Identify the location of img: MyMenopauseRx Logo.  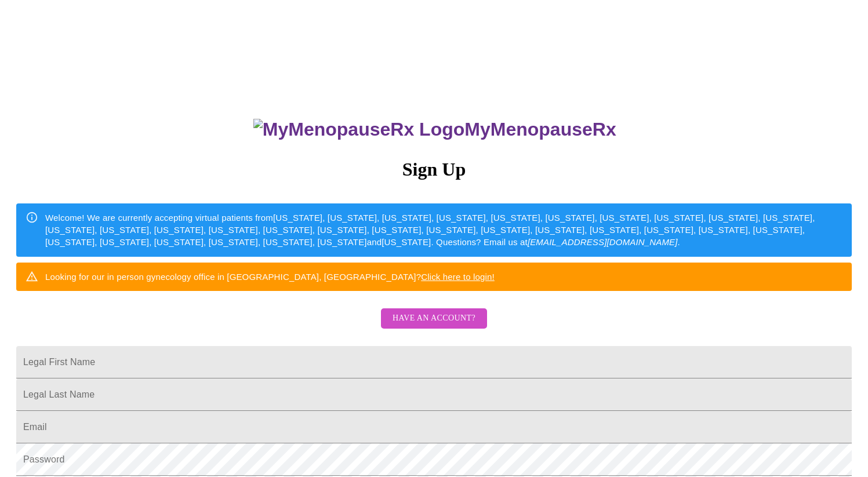
(359, 129).